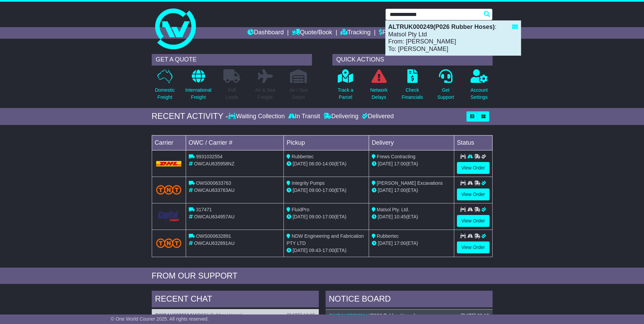 This screenshot has height=324, width=644. I want to click on a: Dashboard, so click(266, 33).